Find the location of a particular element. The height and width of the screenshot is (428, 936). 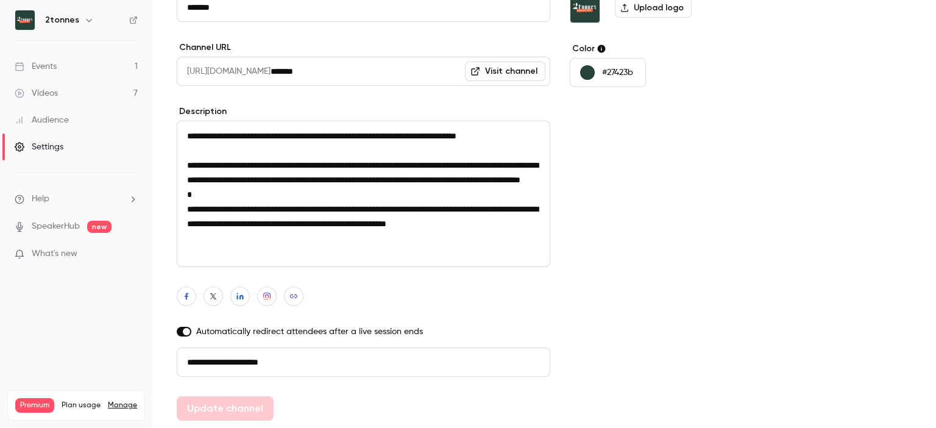

label: Color is located at coordinates (663, 49).